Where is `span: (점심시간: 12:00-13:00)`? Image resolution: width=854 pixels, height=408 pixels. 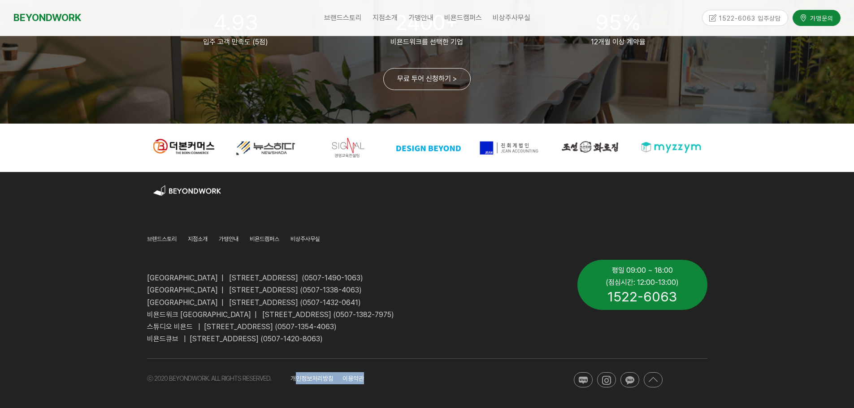
span: (점심시간: 12:00-13:00) is located at coordinates (642, 282).